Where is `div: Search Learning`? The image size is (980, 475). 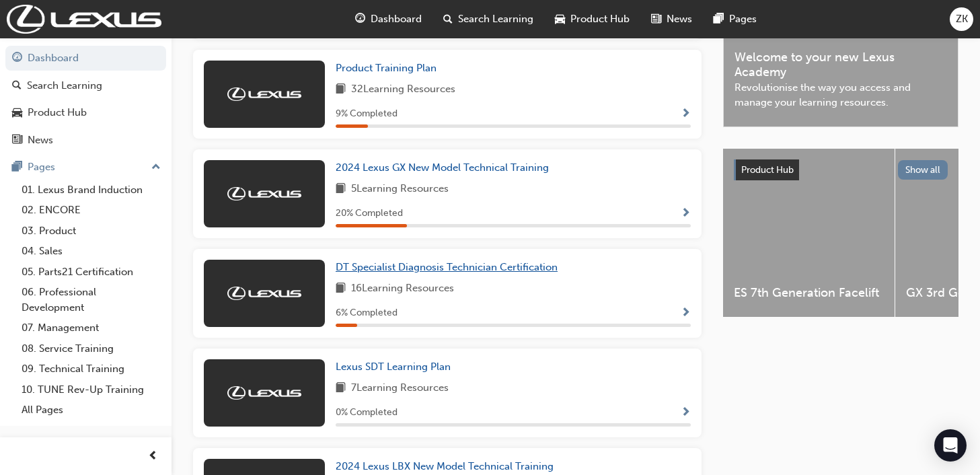
div: Search Learning is located at coordinates (65, 85).